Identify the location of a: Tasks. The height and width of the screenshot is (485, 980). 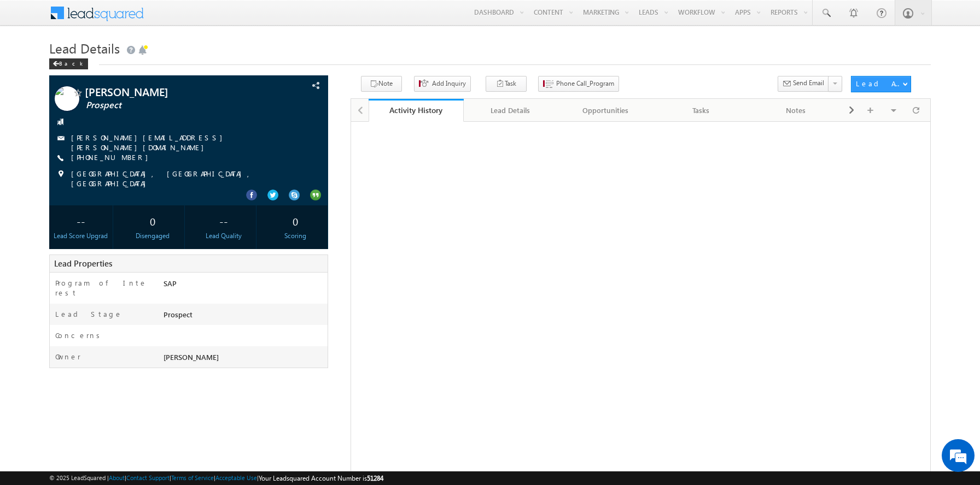
(701, 111).